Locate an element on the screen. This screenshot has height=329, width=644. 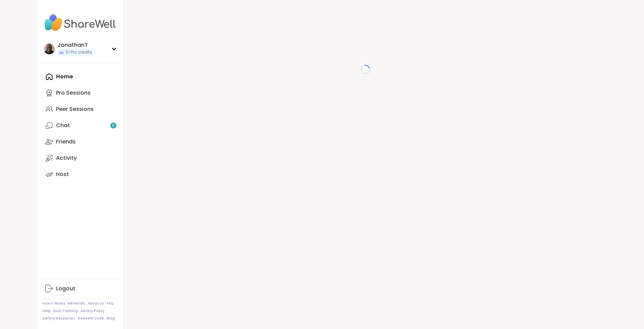
div: Activity is located at coordinates (66, 158).